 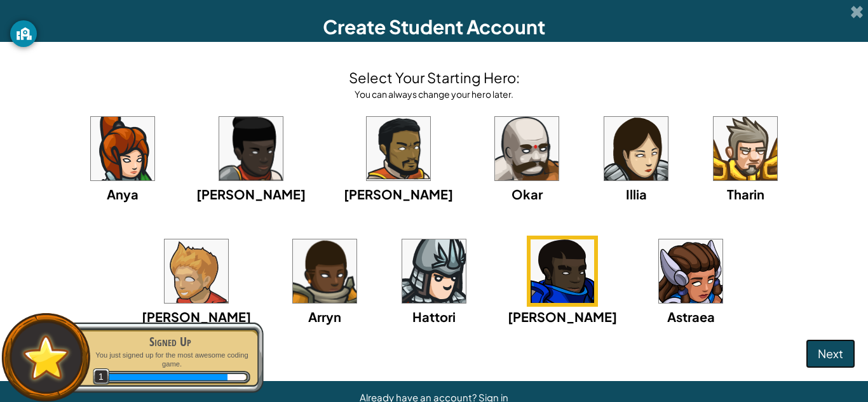 I want to click on span: Okar, so click(x=527, y=193).